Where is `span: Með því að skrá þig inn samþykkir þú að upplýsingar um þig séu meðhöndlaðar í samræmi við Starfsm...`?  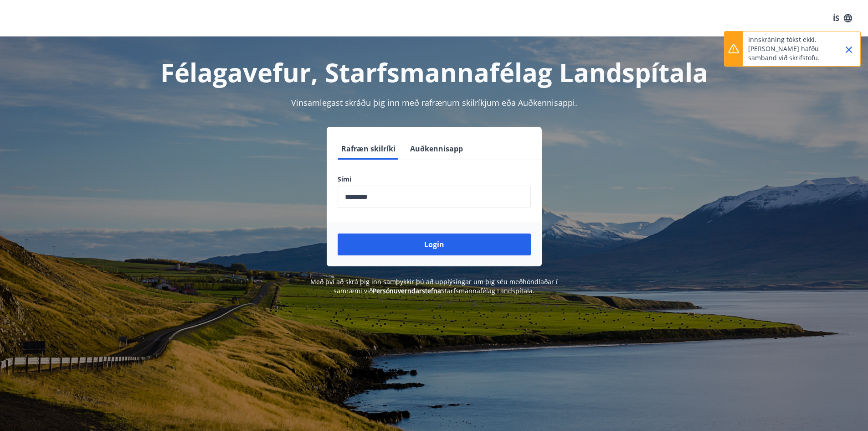
span: Með því að skrá þig inn samþykkir þú að upplýsingar um þig séu meðhöndlaðar í samræmi við Starfsm... is located at coordinates (434, 286).